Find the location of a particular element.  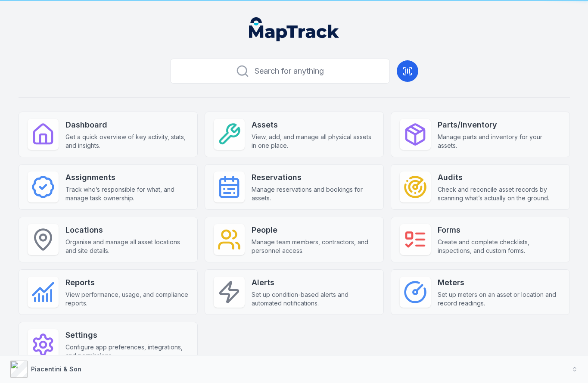

strong: Forms is located at coordinates (499, 230).